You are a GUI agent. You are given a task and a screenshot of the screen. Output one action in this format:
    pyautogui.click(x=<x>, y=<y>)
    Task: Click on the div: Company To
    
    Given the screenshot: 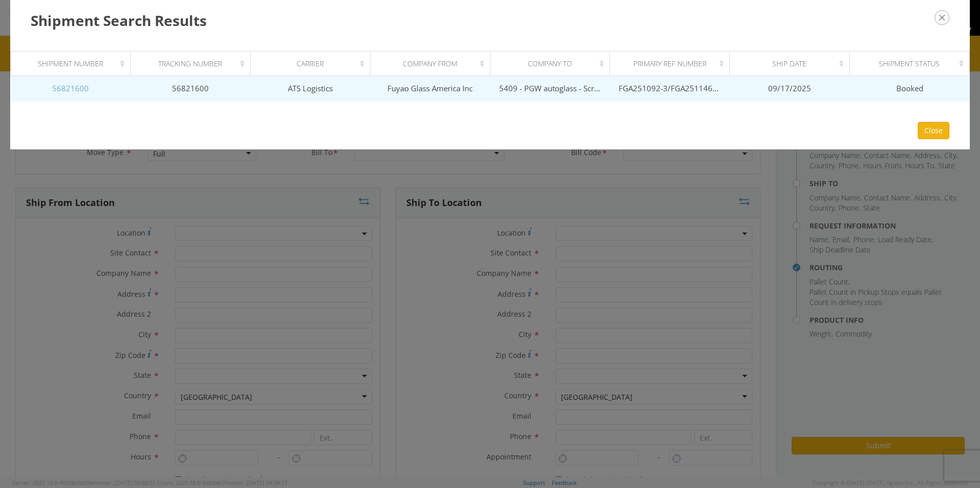 What is the action you would take?
    pyautogui.click(x=553, y=63)
    